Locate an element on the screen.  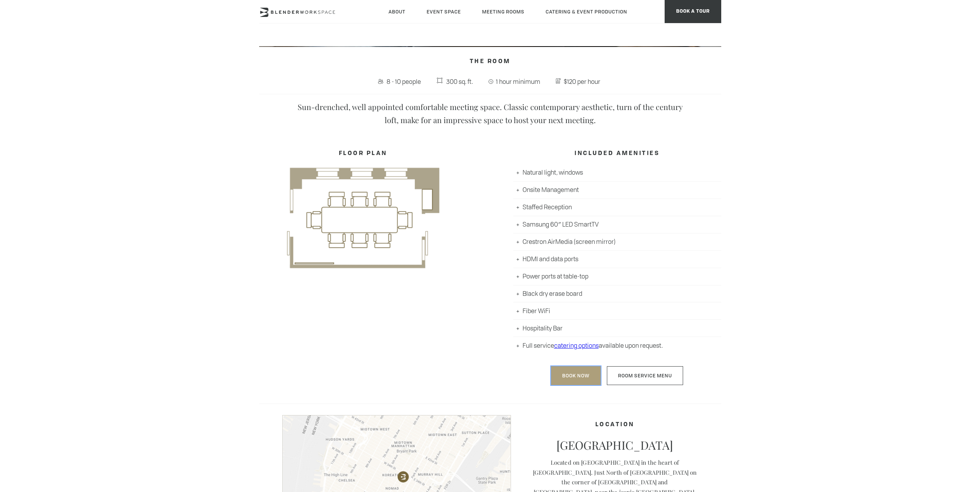
li: Black dry erase board is located at coordinates (618, 294).